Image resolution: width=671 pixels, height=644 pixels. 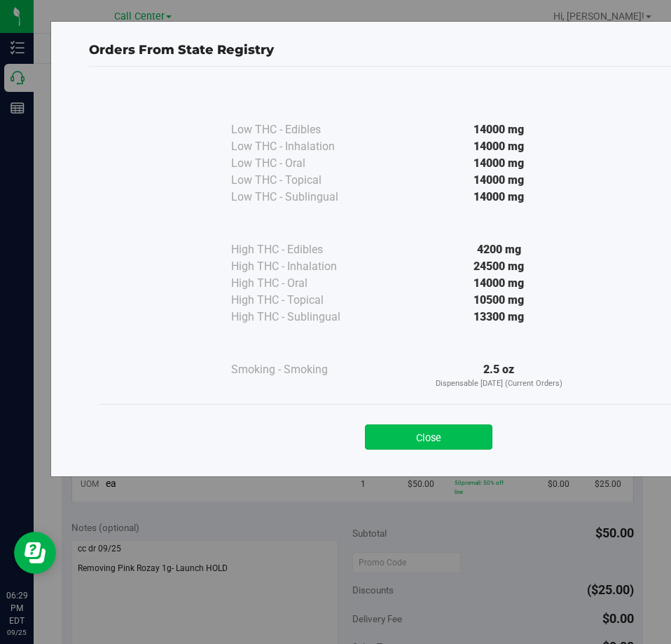 What do you see at coordinates (429, 436) in the screenshot?
I see `button: Close` at bounding box center [429, 436].